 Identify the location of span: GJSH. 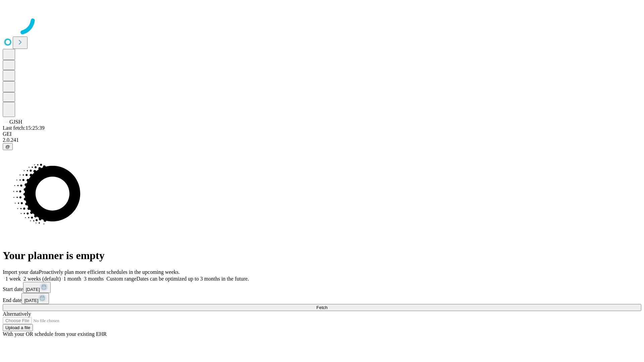
(16, 122).